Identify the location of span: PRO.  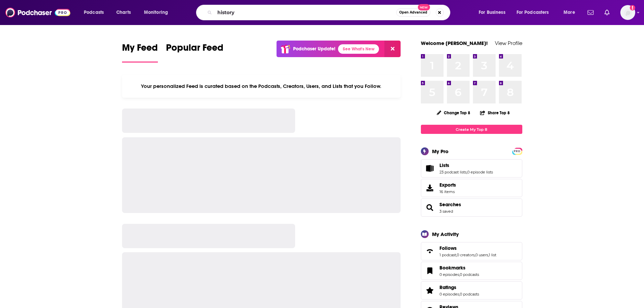
(517, 151).